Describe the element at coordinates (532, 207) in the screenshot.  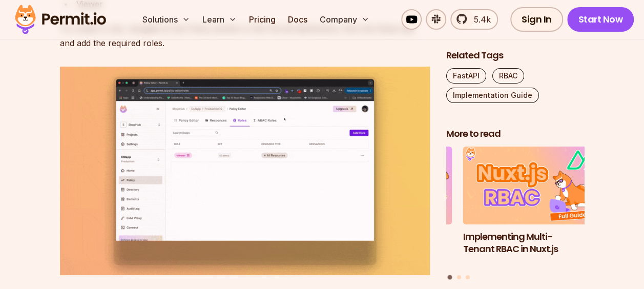
I see `li: 1 of 3` at that location.